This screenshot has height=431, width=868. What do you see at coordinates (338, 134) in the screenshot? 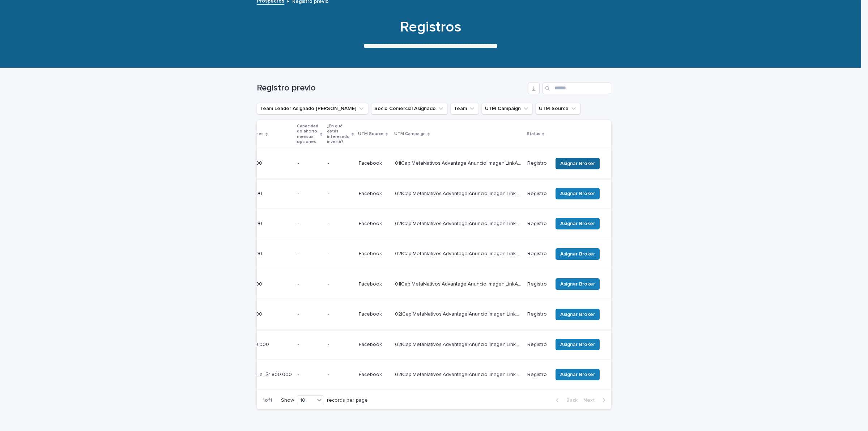
I see `p: ¿En qué estás interesado invertir?` at bounding box center [338, 134].